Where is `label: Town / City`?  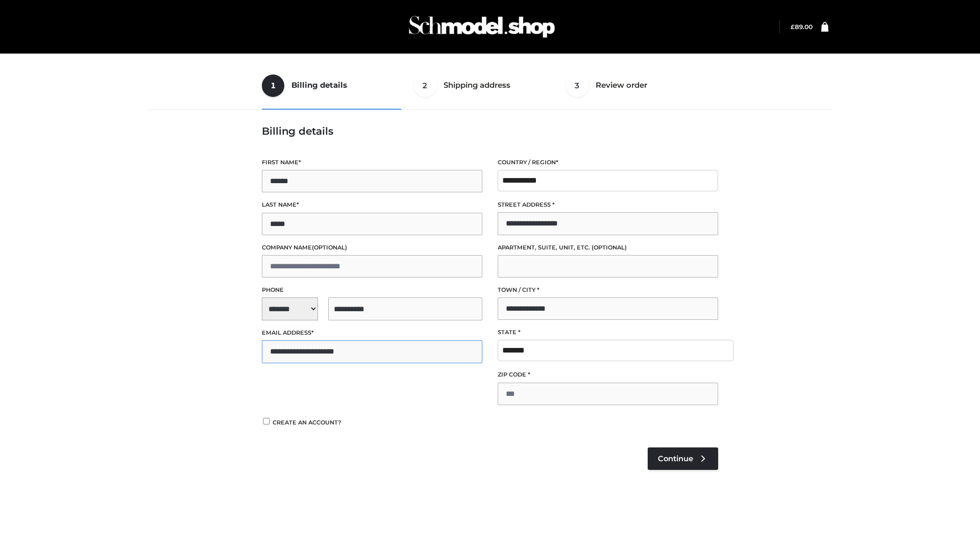 label: Town / City is located at coordinates (607, 289).